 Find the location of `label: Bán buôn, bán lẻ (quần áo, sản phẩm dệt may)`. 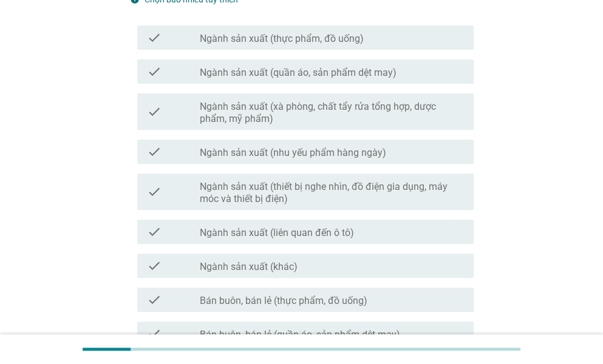

label: Bán buôn, bán lẻ (quần áo, sản phẩm dệt may) is located at coordinates (300, 335).